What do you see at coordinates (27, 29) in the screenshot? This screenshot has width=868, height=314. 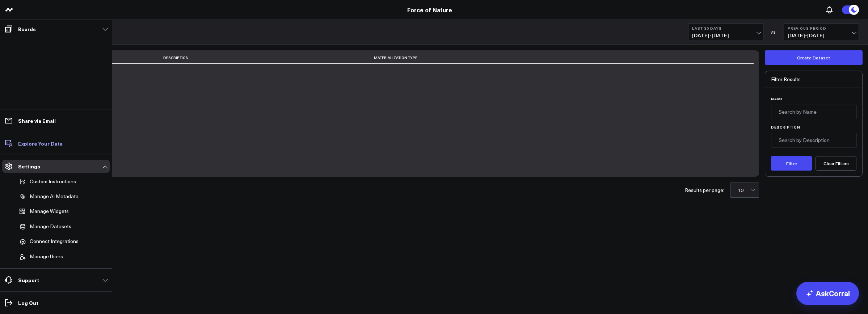 I see `p: Boards` at bounding box center [27, 29].